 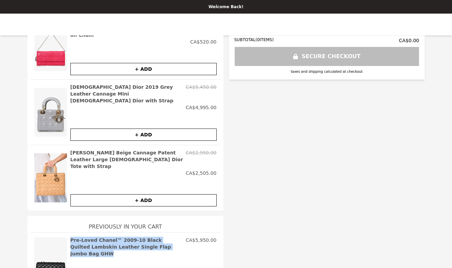 I want to click on span: CA$0.00, so click(x=409, y=40).